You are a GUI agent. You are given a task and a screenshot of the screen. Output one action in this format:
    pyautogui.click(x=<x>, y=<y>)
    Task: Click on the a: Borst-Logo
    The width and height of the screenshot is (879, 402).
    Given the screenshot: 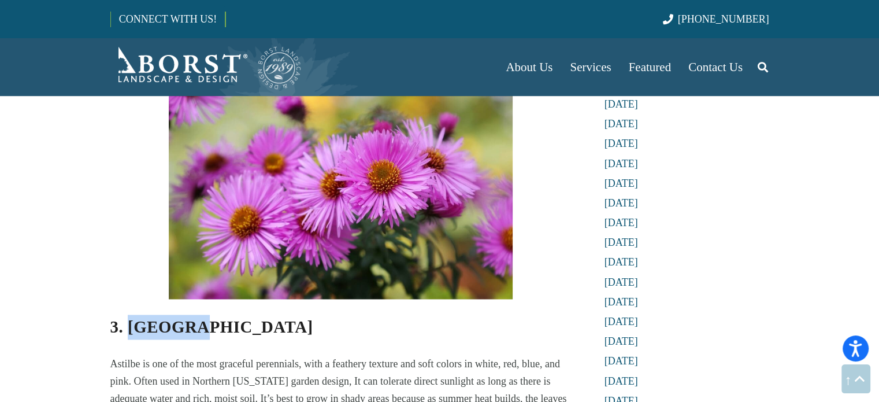 What is the action you would take?
    pyautogui.click(x=206, y=67)
    